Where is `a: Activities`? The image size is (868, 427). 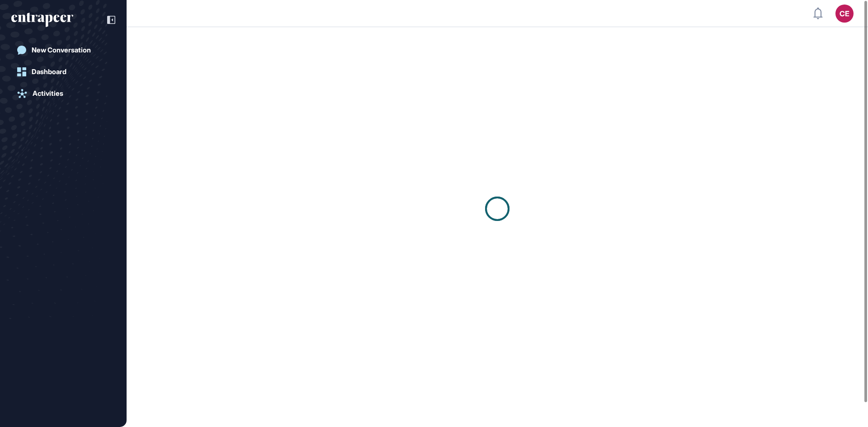
a: Activities is located at coordinates (63, 94).